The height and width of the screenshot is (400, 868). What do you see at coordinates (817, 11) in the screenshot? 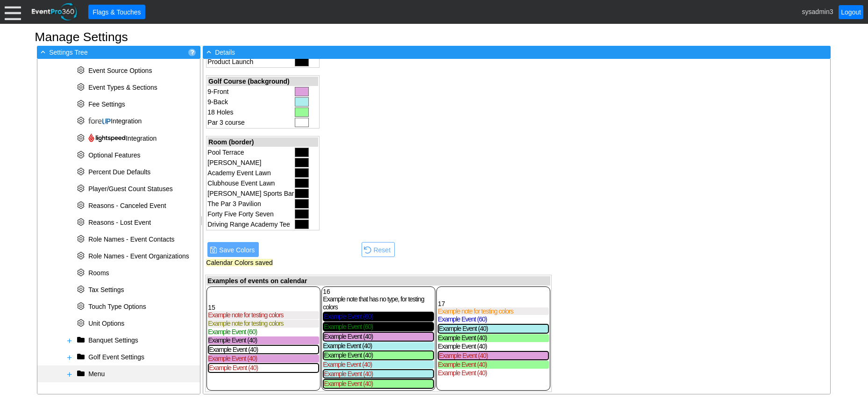
I see `span: sysadmin3` at bounding box center [817, 11].